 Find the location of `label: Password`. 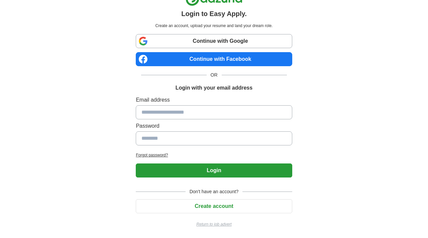

label: Password is located at coordinates (214, 126).